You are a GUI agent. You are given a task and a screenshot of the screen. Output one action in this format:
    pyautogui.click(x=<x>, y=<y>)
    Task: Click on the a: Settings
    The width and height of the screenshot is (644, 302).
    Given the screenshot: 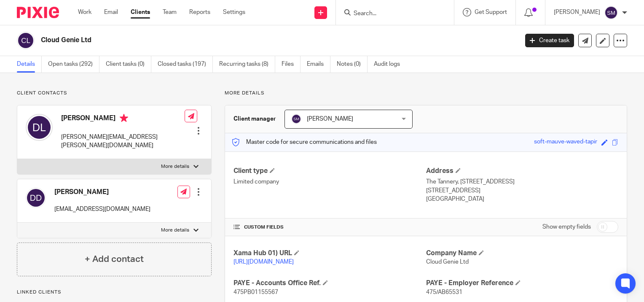 What is the action you would take?
    pyautogui.click(x=234, y=12)
    